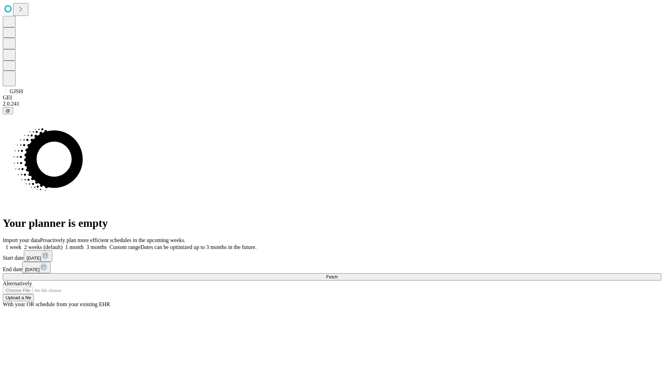 The width and height of the screenshot is (664, 374). I want to click on button: Fetch, so click(332, 276).